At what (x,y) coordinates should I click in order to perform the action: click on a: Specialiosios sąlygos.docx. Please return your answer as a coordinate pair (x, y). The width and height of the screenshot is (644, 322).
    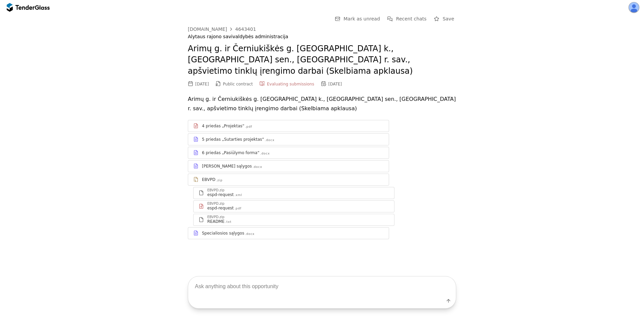
    Looking at the image, I should click on (288, 233).